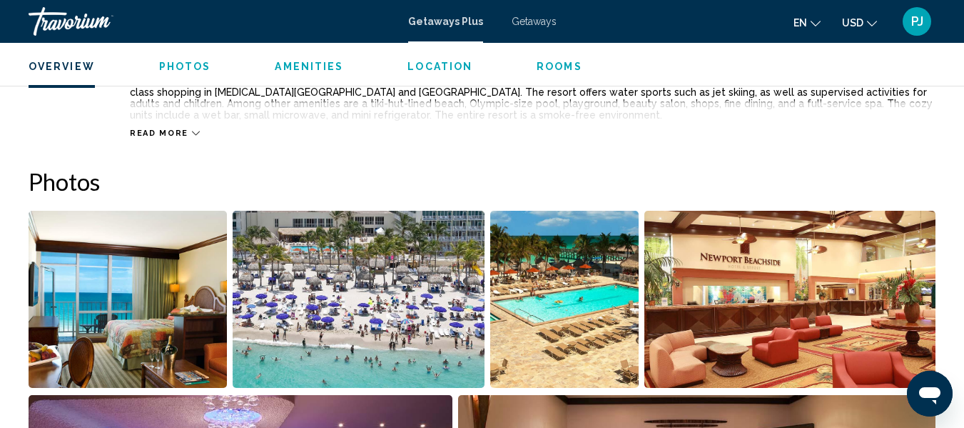 The width and height of the screenshot is (964, 428). What do you see at coordinates (440, 66) in the screenshot?
I see `button: Location` at bounding box center [440, 66].